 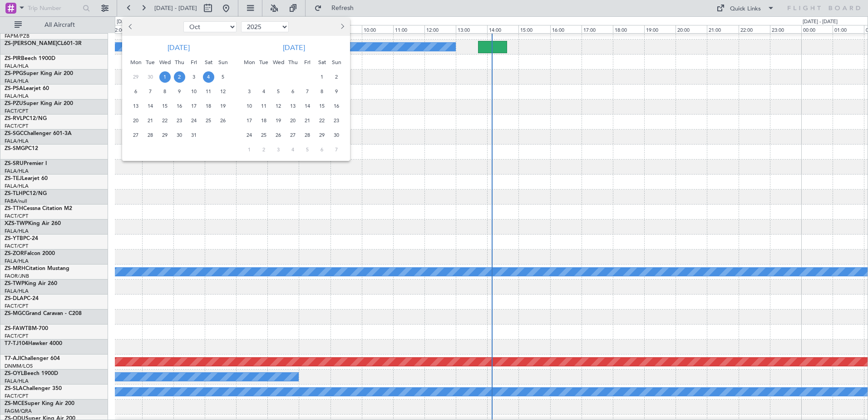 I want to click on div: 4-12-2025, so click(x=293, y=150).